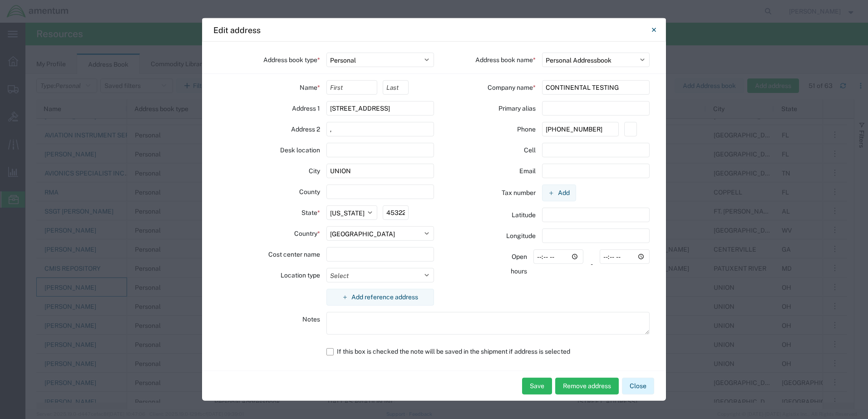 The height and width of the screenshot is (419, 868). What do you see at coordinates (523, 215) in the screenshot?
I see `label: Latitude` at bounding box center [523, 215].